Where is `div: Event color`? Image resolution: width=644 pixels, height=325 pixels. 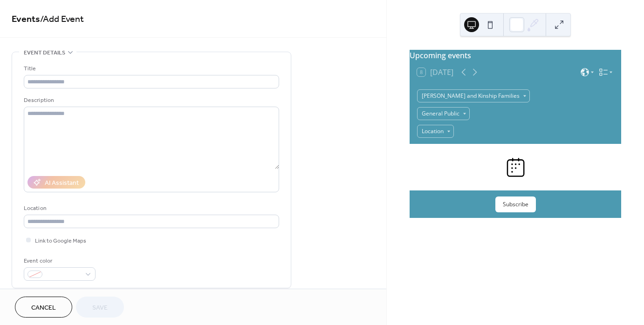
div: Event color is located at coordinates (59, 261).